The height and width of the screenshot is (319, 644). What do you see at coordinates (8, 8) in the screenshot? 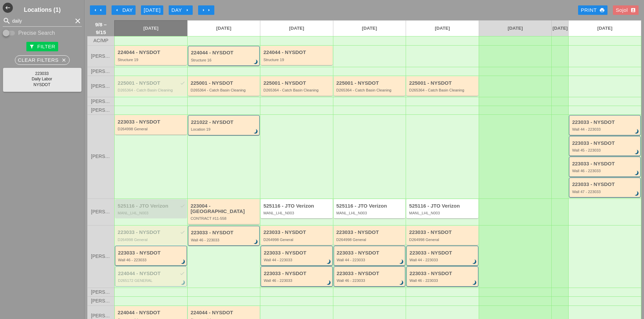
I see `i: west` at bounding box center [8, 8].